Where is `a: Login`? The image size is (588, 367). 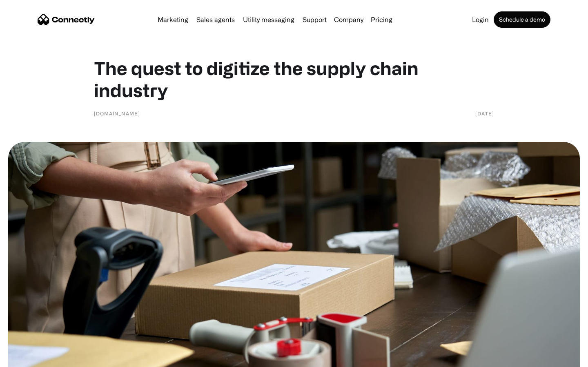
a: Login is located at coordinates (480, 19).